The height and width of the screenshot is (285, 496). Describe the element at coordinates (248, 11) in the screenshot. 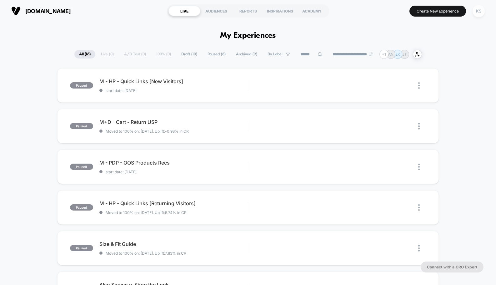

I see `div: REPORTS` at that location.